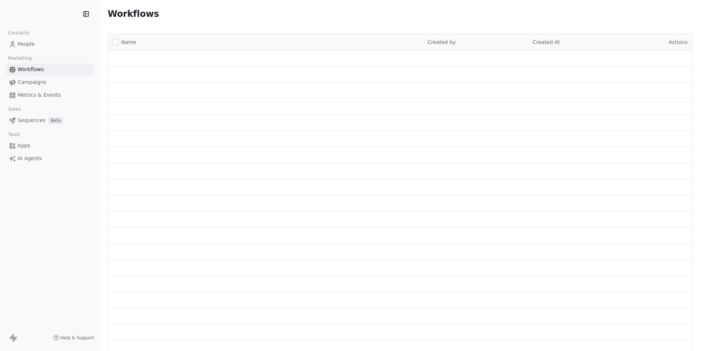 The image size is (701, 351). I want to click on span: Sales, so click(15, 109).